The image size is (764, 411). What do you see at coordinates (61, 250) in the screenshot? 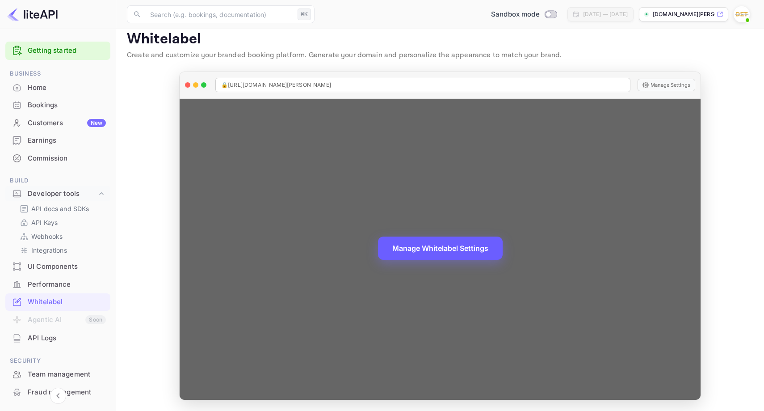
I see `a: Integrations` at bounding box center [61, 250].